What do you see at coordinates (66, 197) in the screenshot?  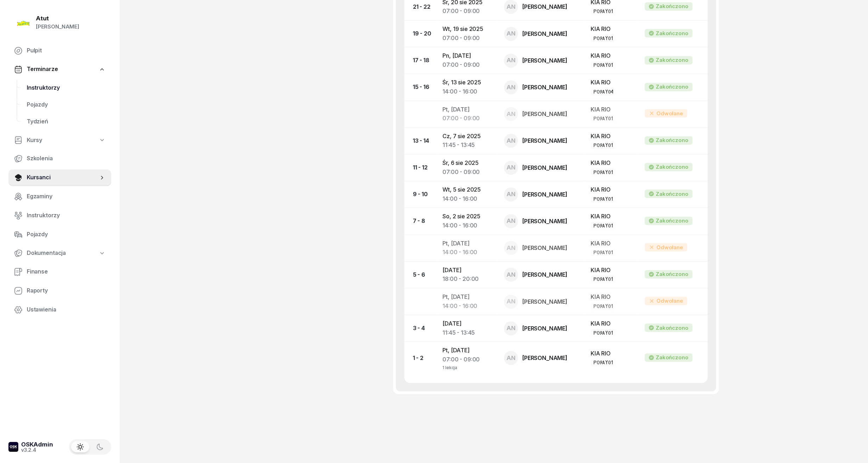 I see `span: Egzaminy` at bounding box center [66, 197].